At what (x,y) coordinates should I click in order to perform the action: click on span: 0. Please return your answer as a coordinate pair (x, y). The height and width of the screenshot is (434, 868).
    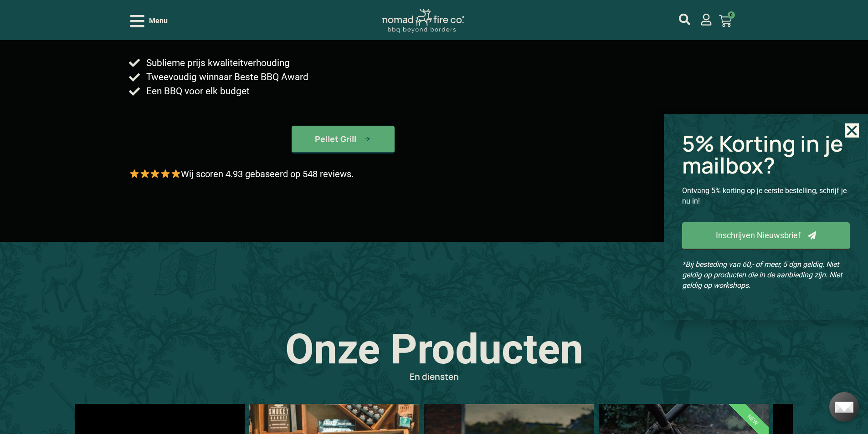
    Looking at the image, I should click on (731, 15).